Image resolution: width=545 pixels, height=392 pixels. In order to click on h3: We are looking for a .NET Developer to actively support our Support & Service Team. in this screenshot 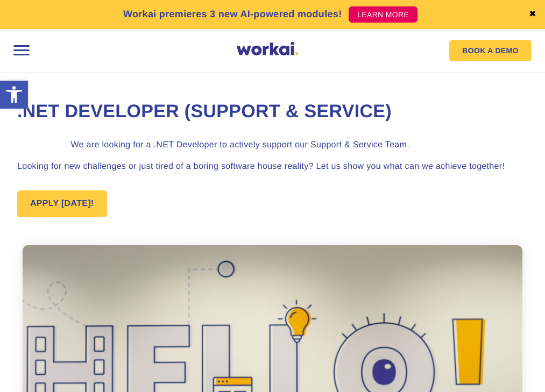, I will do `click(272, 145)`.